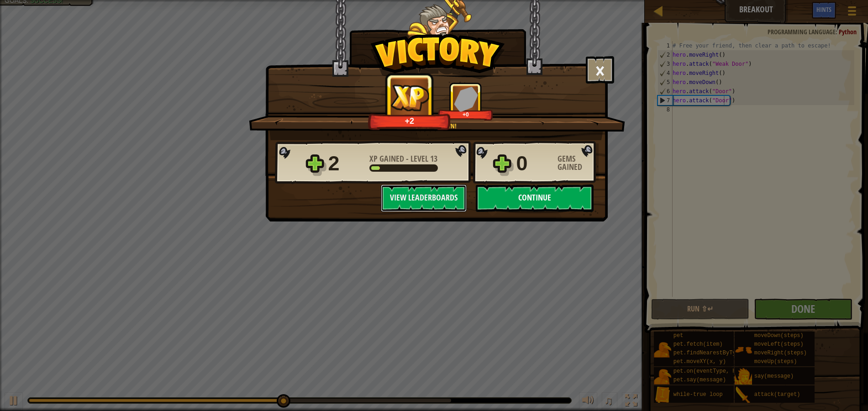 The image size is (868, 411). What do you see at coordinates (534, 198) in the screenshot?
I see `button: Continue` at bounding box center [534, 198].